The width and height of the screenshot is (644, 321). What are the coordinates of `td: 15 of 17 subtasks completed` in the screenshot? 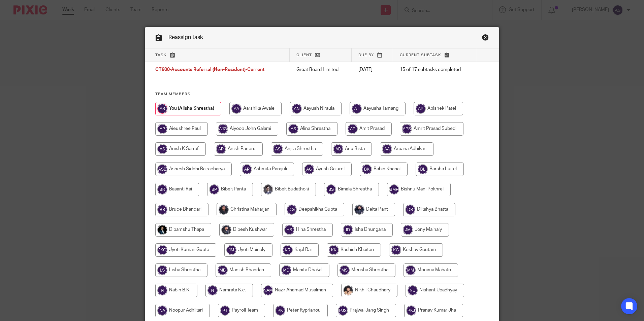 It's located at (435, 70).